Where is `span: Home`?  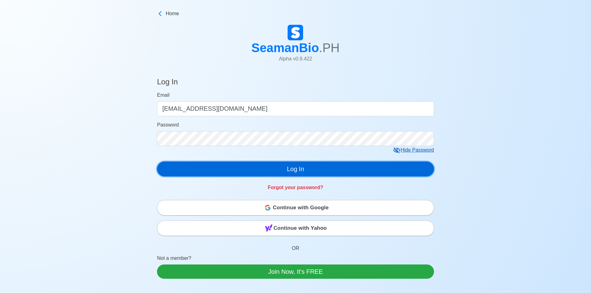
span: Home is located at coordinates (172, 14).